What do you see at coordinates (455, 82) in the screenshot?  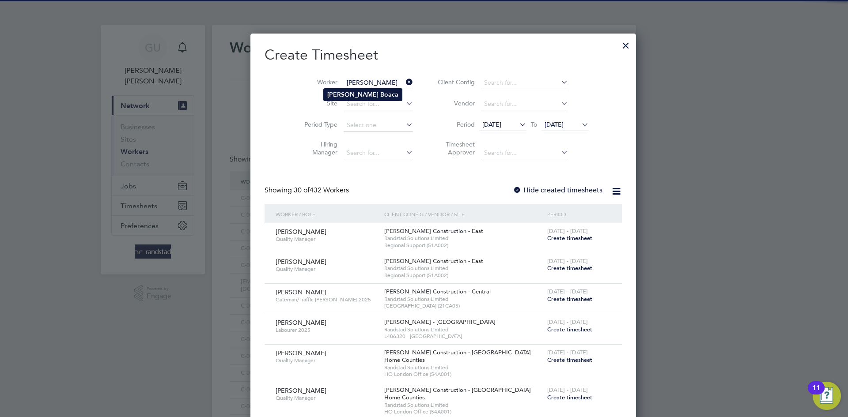 I see `label: Client Config` at bounding box center [455, 82].